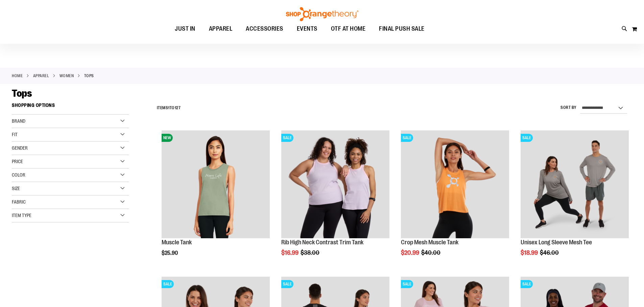 This screenshot has height=307, width=644. What do you see at coordinates (335, 185) in the screenshot?
I see `img: Rib Tank w/ Contrast Binding primary image` at bounding box center [335, 185].